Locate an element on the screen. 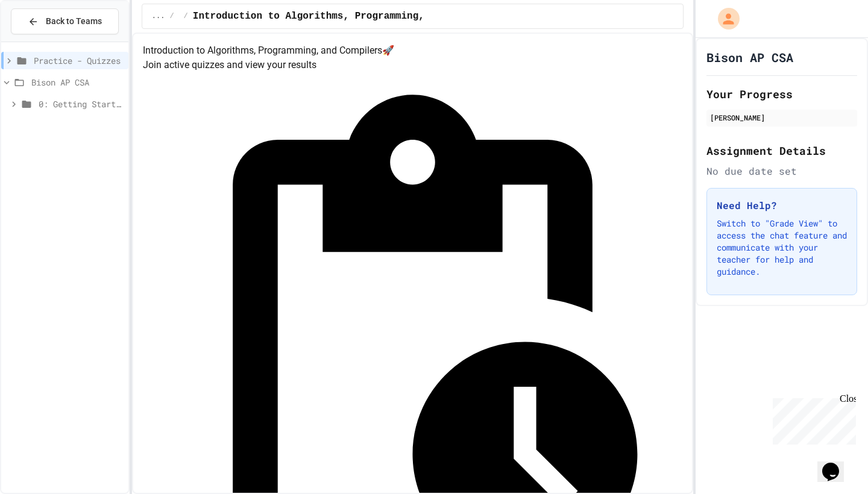 The image size is (868, 494). h3: Need Help? is located at coordinates (782, 205).